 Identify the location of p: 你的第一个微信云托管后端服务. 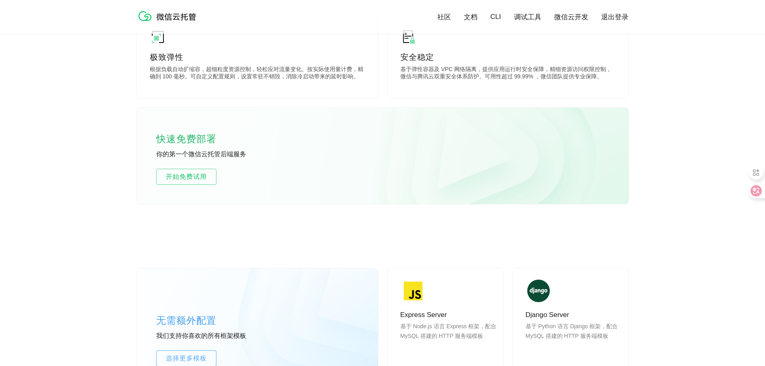
(217, 155).